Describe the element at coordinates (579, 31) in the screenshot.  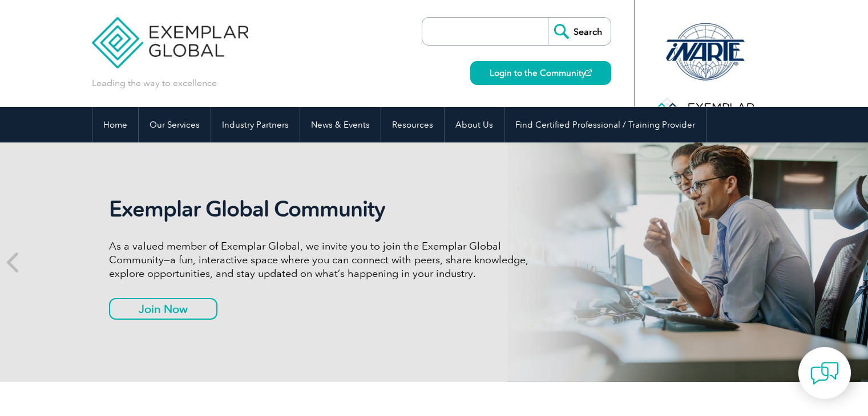
I see `input: Search` at that location.